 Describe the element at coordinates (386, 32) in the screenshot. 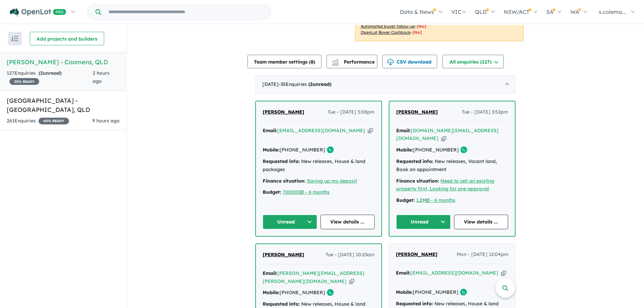

I see `u: OpenLot Buyer Cashback` at that location.